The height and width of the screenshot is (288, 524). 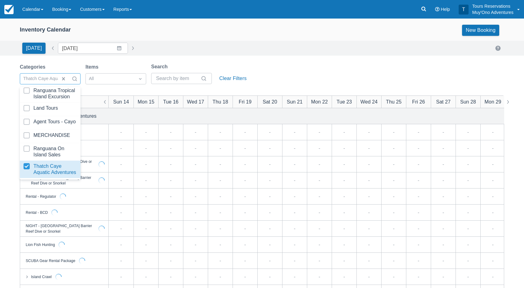 What do you see at coordinates (178, 79) in the screenshot?
I see `input: Search by item` at bounding box center [178, 79].